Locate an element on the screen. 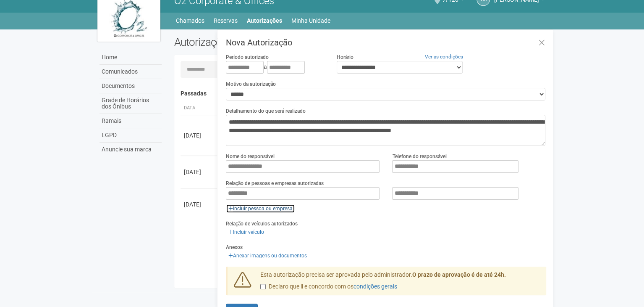 This screenshot has height=307, width=644. label: Nome do responsável is located at coordinates (250, 157).